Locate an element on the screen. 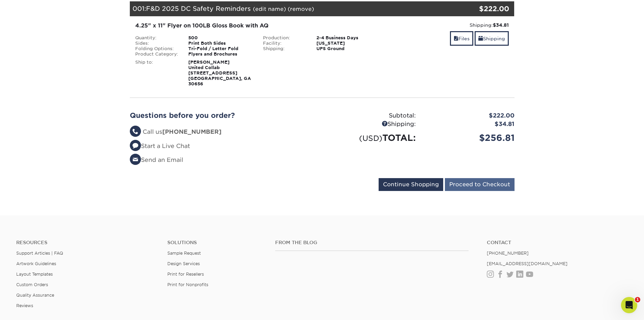 The width and height of the screenshot is (644, 320). h4: From the Blog is located at coordinates (372, 242).